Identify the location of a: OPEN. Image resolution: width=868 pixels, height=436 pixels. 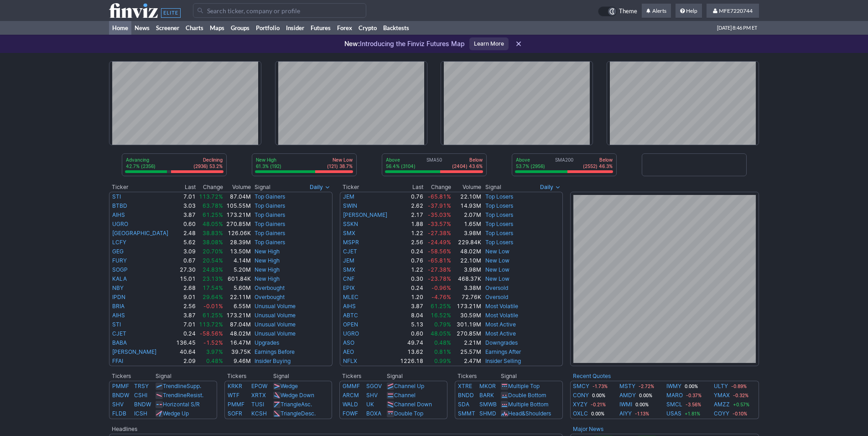
(350, 324).